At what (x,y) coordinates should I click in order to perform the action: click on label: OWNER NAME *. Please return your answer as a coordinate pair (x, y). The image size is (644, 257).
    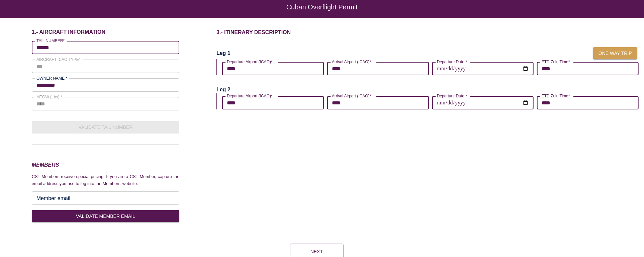
    Looking at the image, I should click on (52, 78).